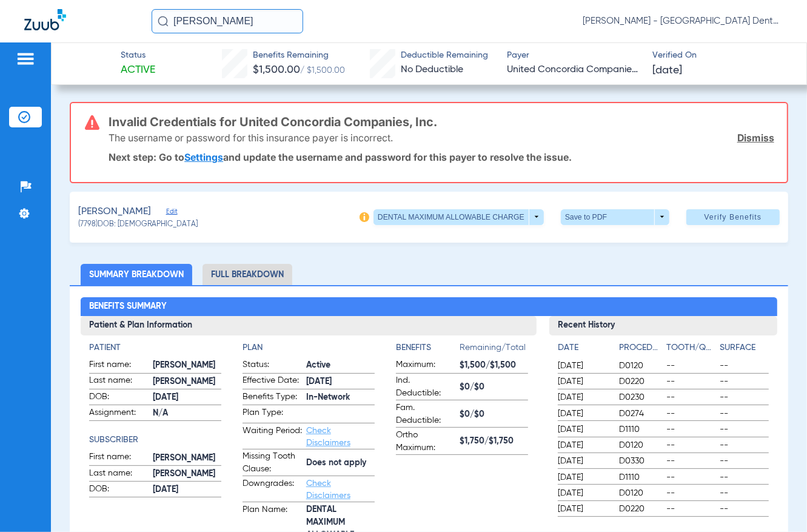 The image size is (807, 532). Describe the element at coordinates (272, 381) in the screenshot. I see `span: Effective Date:` at that location.